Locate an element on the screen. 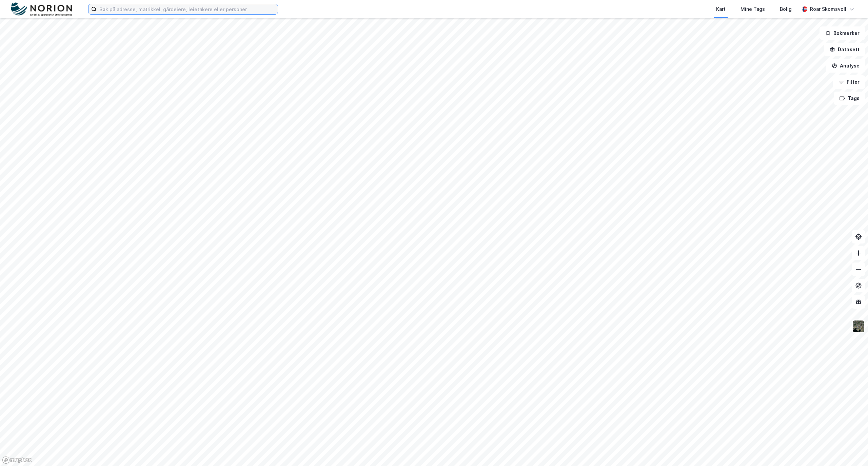 The image size is (868, 466). div: Kart is located at coordinates (721, 9).